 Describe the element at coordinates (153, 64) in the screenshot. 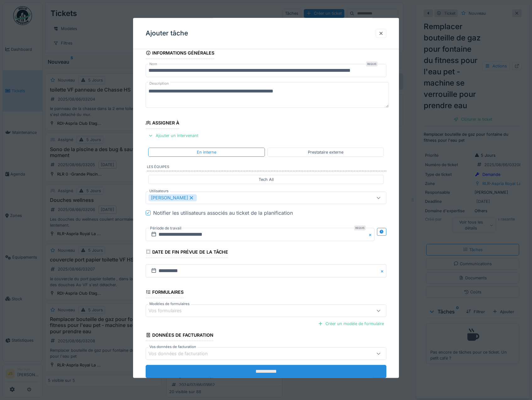

I see `label: Nom` at that location.